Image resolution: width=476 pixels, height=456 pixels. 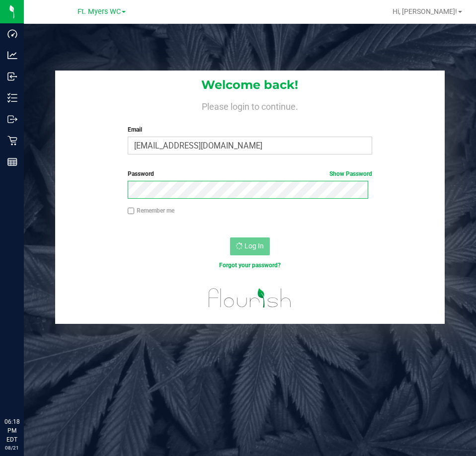 What do you see at coordinates (13, 140) in the screenshot?
I see `inline-svg: Retail` at bounding box center [13, 140].